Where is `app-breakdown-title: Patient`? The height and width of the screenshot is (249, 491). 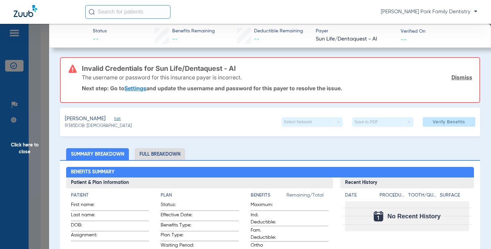
app-breakdown-title: Patient is located at coordinates (110, 195).